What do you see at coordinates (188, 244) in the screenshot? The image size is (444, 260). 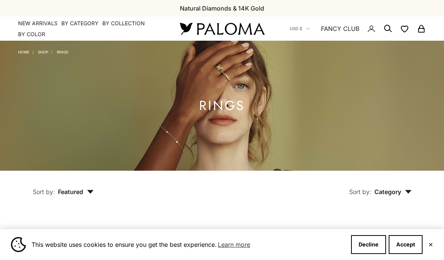 I see `span: This website uses cookies to ensure you get the best experience.` at bounding box center [188, 244].